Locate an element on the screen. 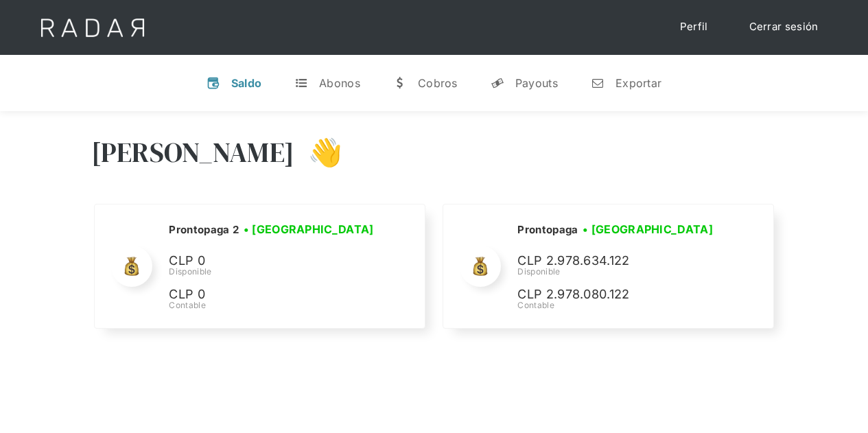 The height and width of the screenshot is (433, 868). p: CLP 2.978.080.122 is located at coordinates (621, 295).